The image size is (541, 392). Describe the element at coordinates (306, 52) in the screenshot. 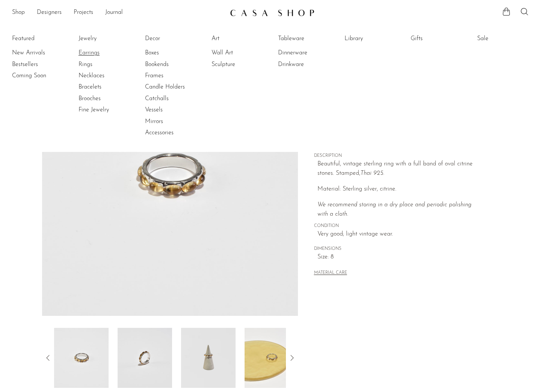

I see `ul: Tableware` at that location.